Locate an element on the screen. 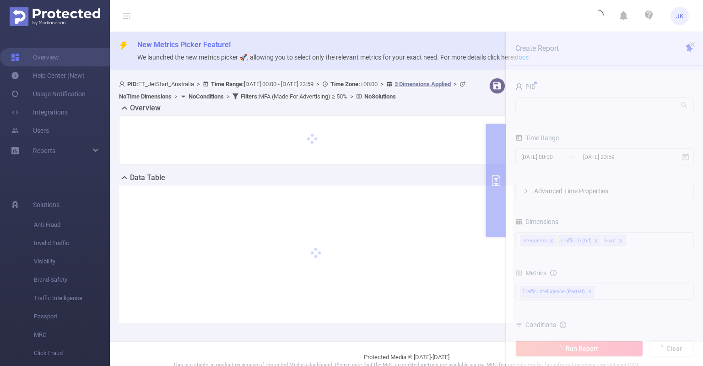  i: icon: user is located at coordinates (123, 84).